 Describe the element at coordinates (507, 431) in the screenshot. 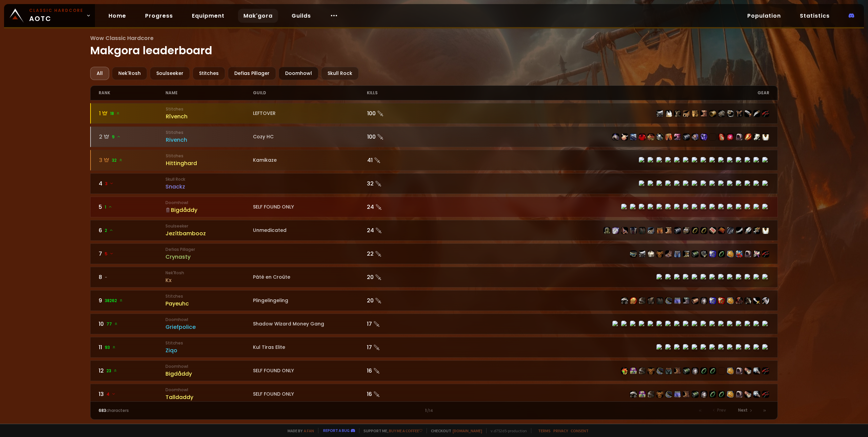

I see `span: v. d752d5 - production` at that location.